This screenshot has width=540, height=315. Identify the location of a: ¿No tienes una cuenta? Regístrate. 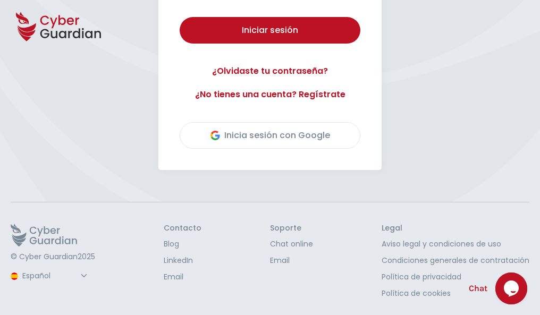
(270, 95).